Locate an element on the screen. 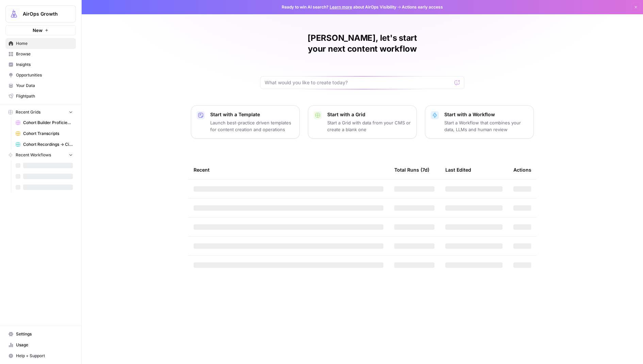  button: Start with a TemplateLaunch best-practice driven templates for content creation and operations is located at coordinates (245, 122).